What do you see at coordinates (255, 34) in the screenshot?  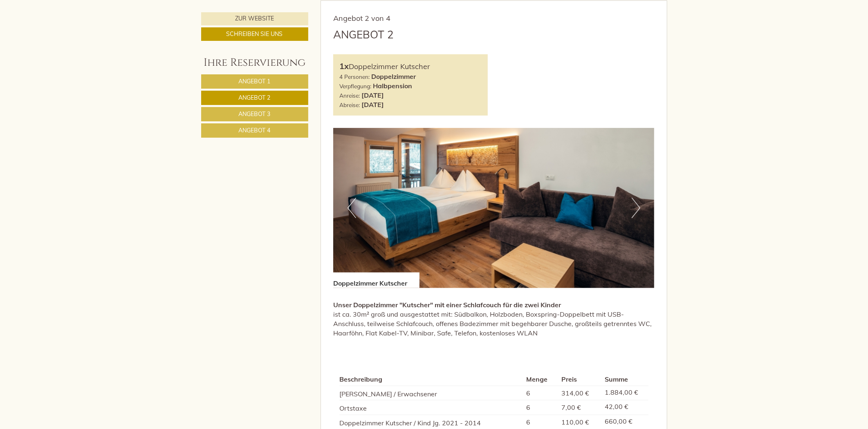 I see `a: Schreiben Sie uns` at bounding box center [255, 34].